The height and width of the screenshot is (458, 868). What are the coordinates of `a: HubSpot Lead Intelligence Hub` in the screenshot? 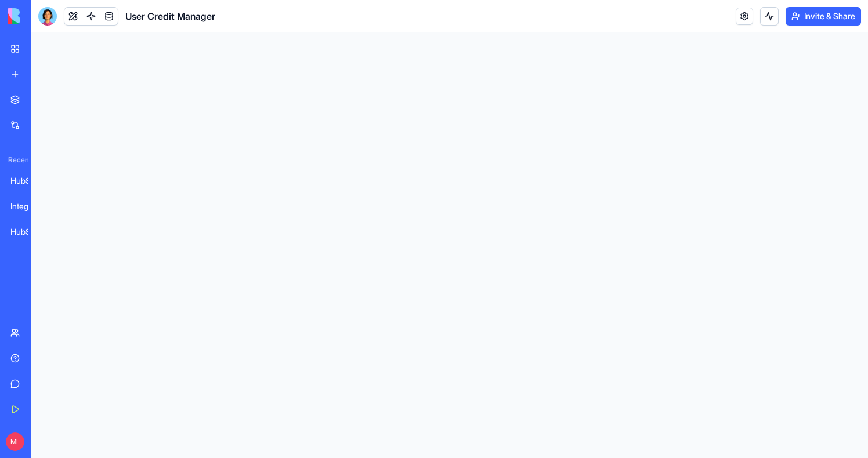 It's located at (26, 181).